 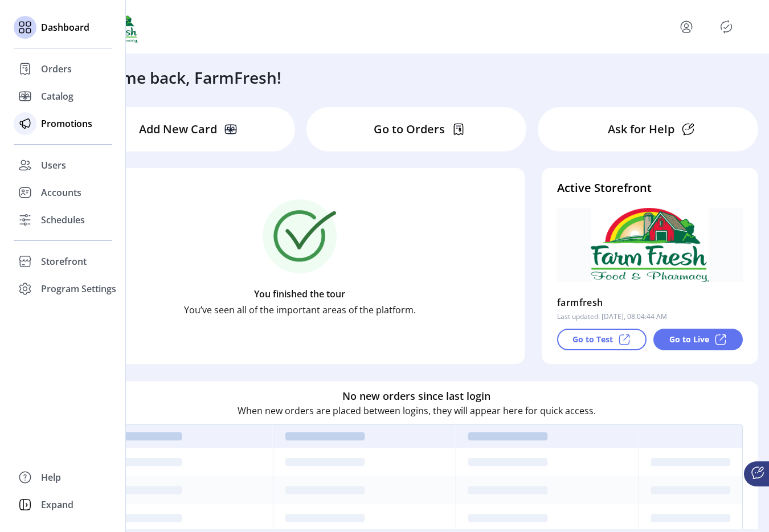 What do you see at coordinates (592, 339) in the screenshot?
I see `p: Go to Test` at bounding box center [592, 339].